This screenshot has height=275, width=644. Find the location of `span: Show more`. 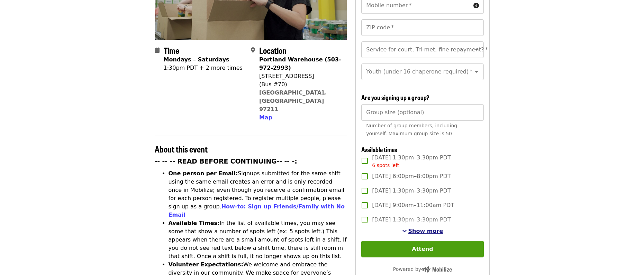

span: Show more is located at coordinates (426, 231).